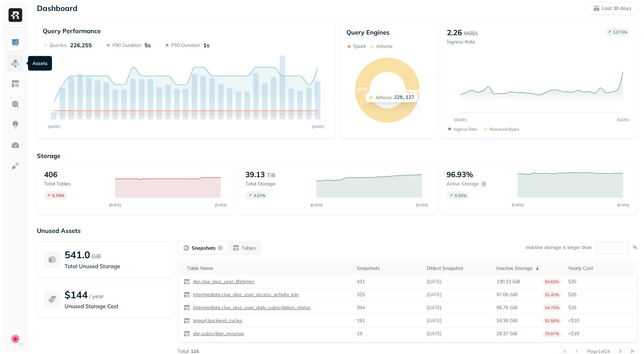 The width and height of the screenshot is (644, 354). I want to click on text: 0%, so click(413, 91).